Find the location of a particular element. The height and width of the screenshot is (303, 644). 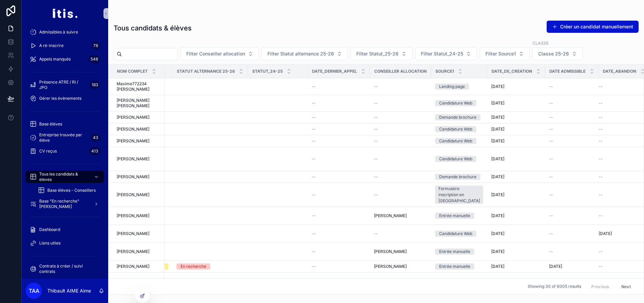

div: scrollable content is located at coordinates (65, 153).